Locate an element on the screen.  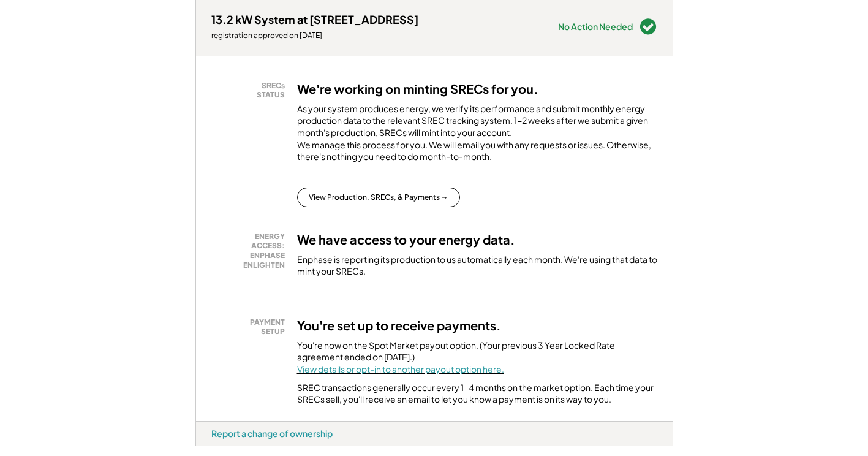
div: You're now on the Spot Market payout option. (Your previous 3 Year Locked Rate agreement ended on... is located at coordinates (477, 357).